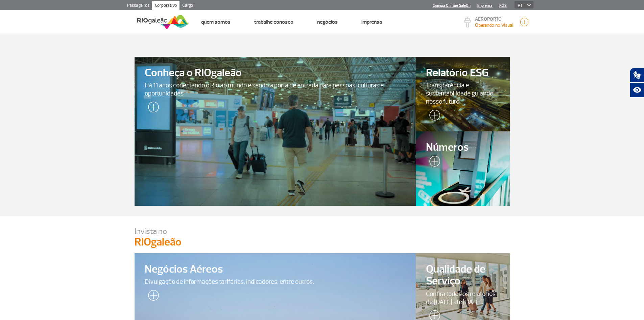 The image size is (644, 320). What do you see at coordinates (275, 73) in the screenshot?
I see `span: Conheça o RIOgaleão` at bounding box center [275, 73].